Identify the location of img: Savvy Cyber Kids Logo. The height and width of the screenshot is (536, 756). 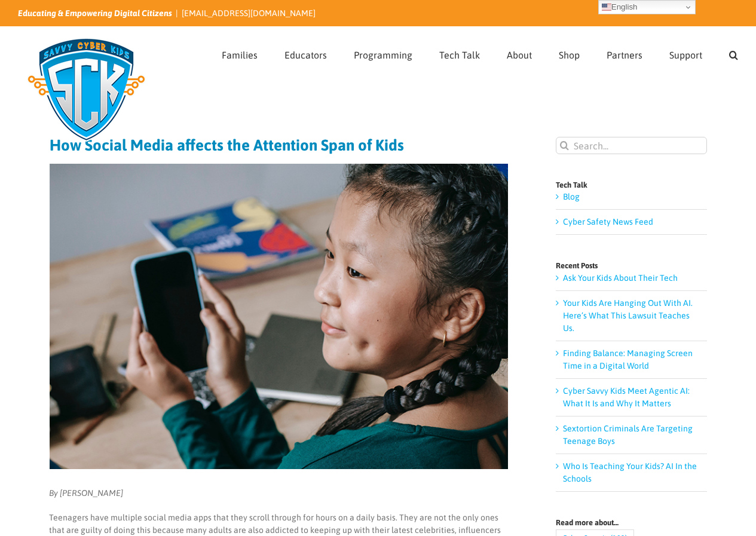
(86, 90).